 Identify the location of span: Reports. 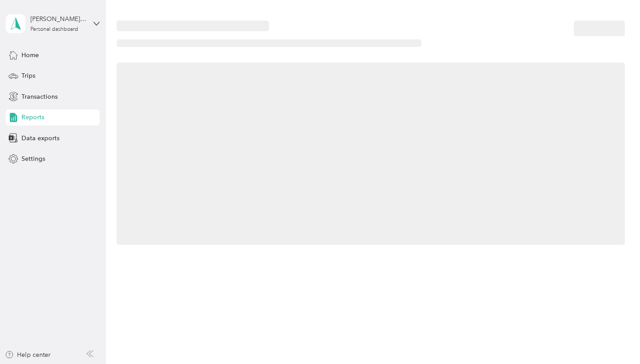
(32, 117).